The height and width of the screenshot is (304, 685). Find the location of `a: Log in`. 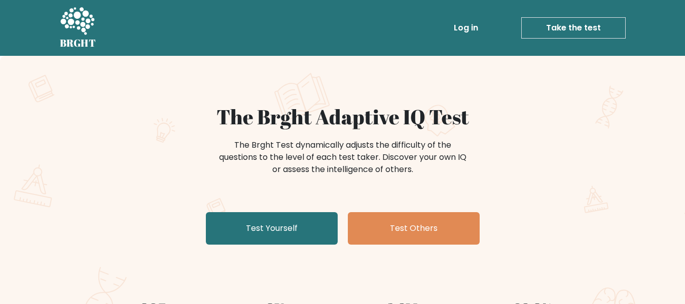

a: Log in is located at coordinates (466, 28).